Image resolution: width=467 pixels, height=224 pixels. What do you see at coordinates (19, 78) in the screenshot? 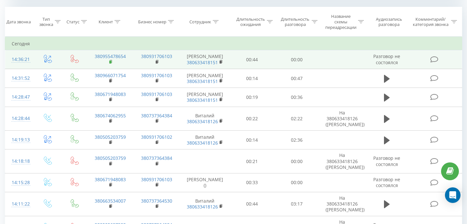
I see `div: 14:31:52` at bounding box center [19, 78].